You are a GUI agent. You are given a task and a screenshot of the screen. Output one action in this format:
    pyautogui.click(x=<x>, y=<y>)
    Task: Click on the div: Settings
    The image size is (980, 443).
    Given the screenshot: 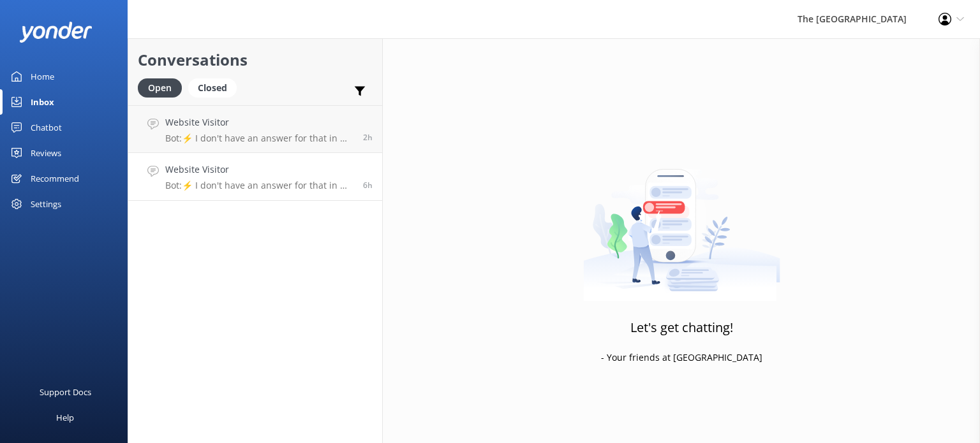 What is the action you would take?
    pyautogui.click(x=46, y=204)
    